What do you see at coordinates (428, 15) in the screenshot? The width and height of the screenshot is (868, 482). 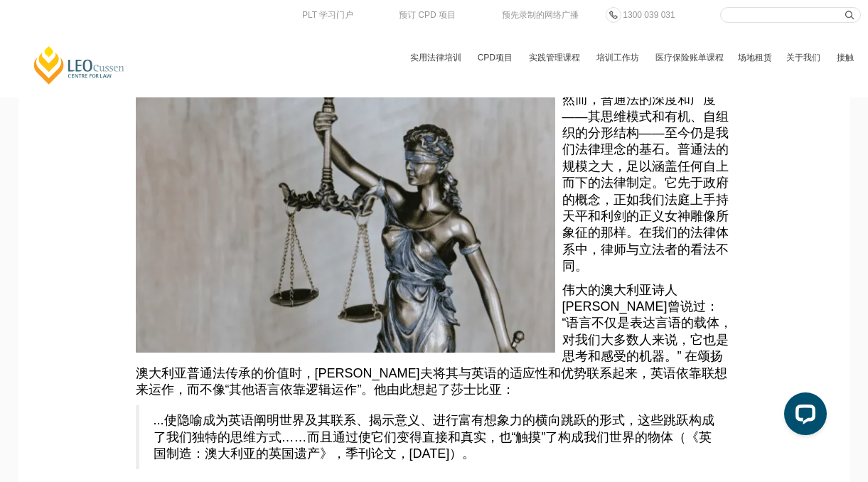 I see `a: 预订 CPD 项目` at bounding box center [428, 15].